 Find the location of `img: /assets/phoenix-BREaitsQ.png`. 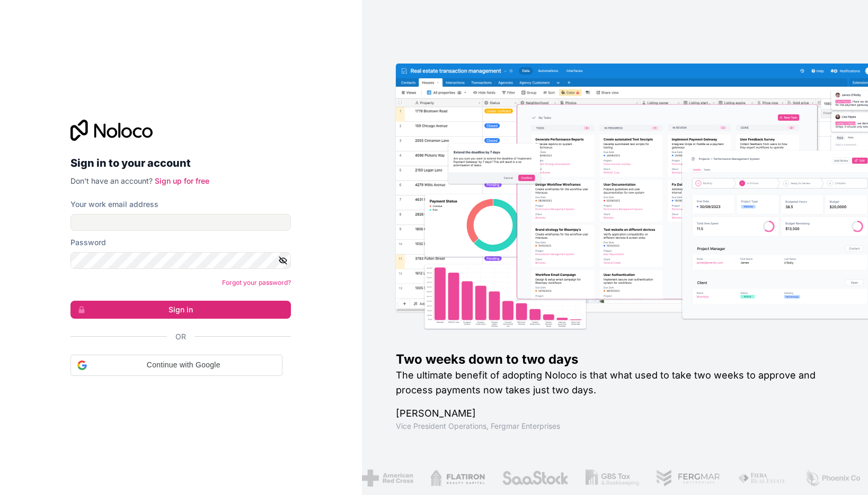

img: /assets/phoenix-BREaitsQ.png is located at coordinates (827, 478).